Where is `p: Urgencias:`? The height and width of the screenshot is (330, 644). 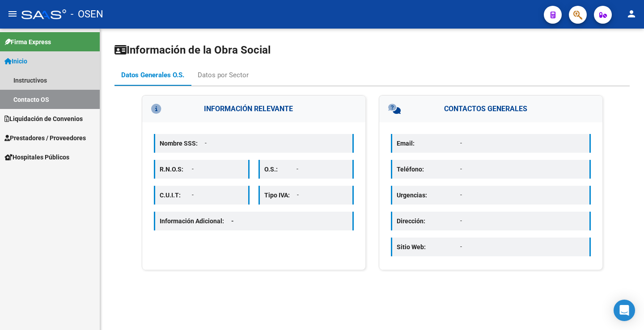 p: Urgencias: is located at coordinates (429, 195).